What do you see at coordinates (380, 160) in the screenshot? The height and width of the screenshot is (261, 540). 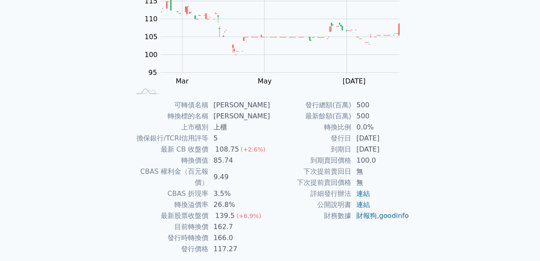 I see `td: 100.0` at bounding box center [380, 160].